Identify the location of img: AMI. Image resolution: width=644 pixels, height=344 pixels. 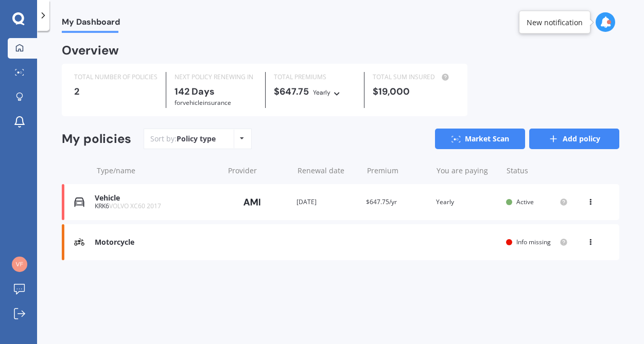
(252, 203).